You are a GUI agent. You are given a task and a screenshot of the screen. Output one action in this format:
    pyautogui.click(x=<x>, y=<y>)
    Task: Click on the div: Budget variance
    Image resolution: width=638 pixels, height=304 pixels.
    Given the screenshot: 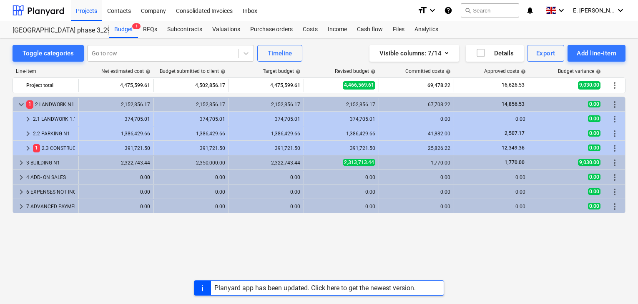 What is the action you would take?
    pyautogui.click(x=579, y=71)
    